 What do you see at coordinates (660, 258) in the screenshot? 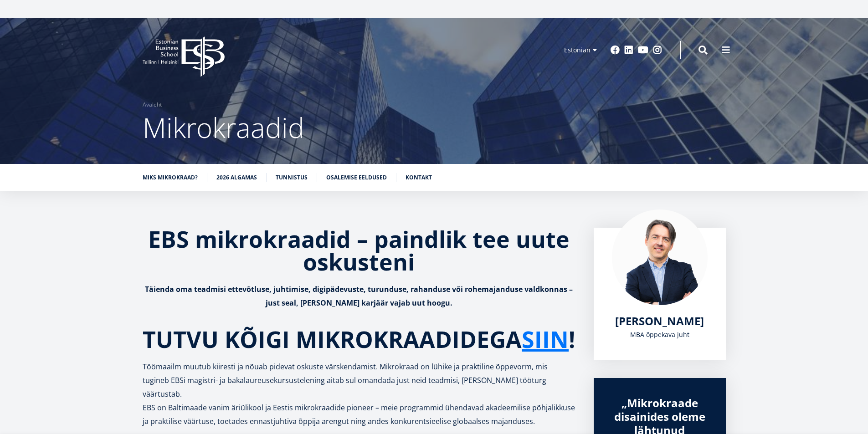
I see `img: Marko Rillo` at bounding box center [660, 258].